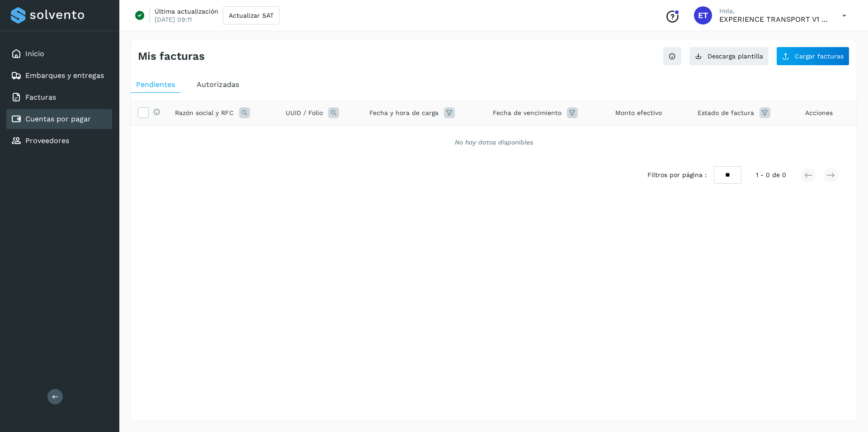 Image resolution: width=868 pixels, height=432 pixels. What do you see at coordinates (677, 175) in the screenshot?
I see `span: Filtros por página :` at bounding box center [677, 175].